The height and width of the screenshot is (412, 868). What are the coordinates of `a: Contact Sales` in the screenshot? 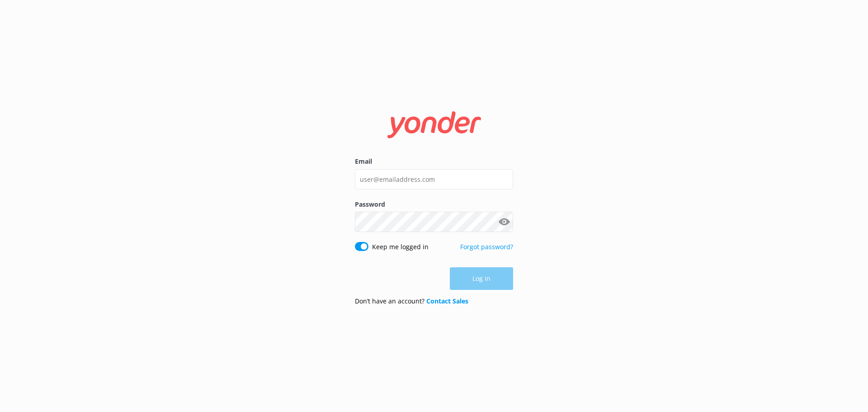 It's located at (447, 301).